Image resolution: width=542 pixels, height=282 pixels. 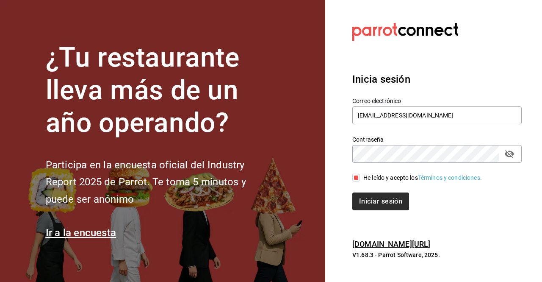 I want to click on input: Ingresa tu correo electrónico, so click(x=437, y=115).